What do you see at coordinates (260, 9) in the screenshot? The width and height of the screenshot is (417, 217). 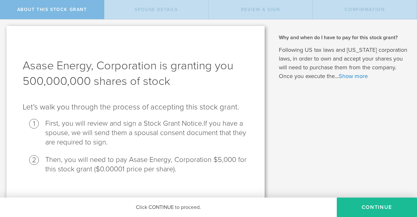 I see `span: Review & Sign` at bounding box center [260, 9].